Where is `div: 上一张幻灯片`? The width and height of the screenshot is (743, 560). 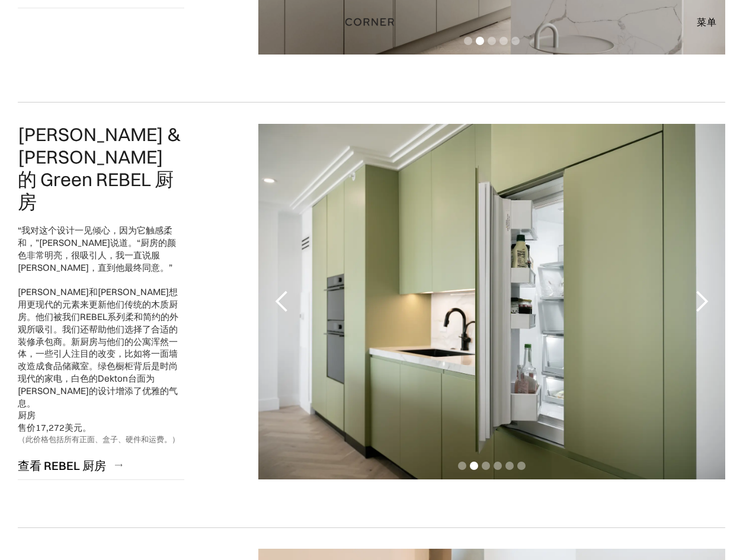
div: 上一张幻灯片 is located at coordinates (282, 302).